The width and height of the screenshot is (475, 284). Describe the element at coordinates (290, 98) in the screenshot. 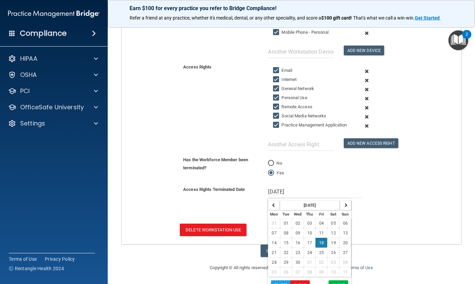

I see `label: Personal Use` at that location.